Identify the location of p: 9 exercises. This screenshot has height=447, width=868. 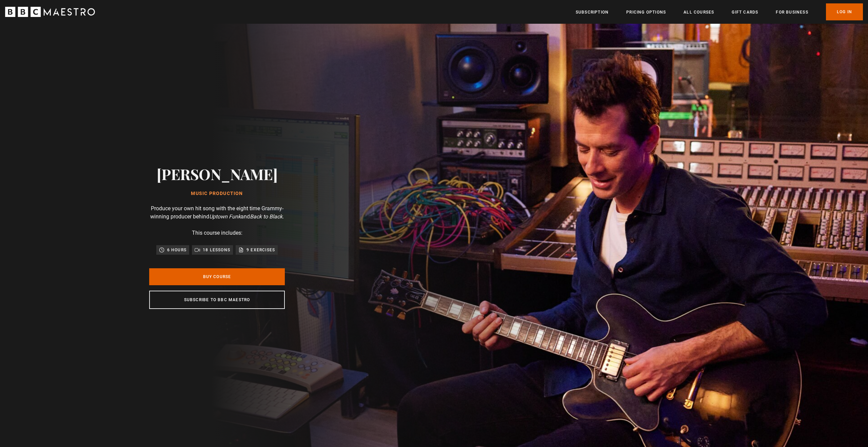
(261, 250).